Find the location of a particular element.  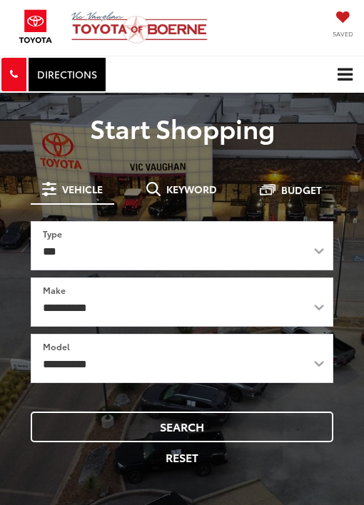

span: Keyword is located at coordinates (191, 189).